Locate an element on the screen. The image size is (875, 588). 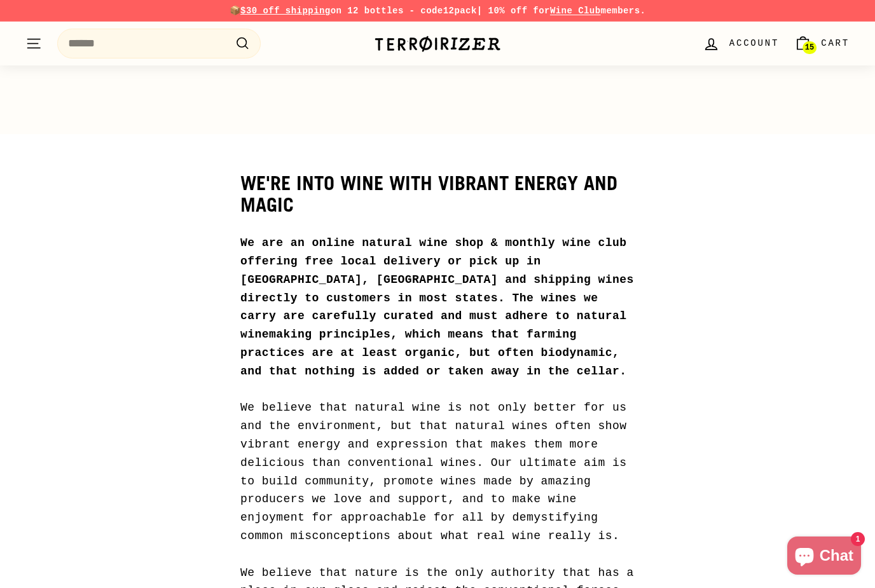
a: Account is located at coordinates (741, 44).